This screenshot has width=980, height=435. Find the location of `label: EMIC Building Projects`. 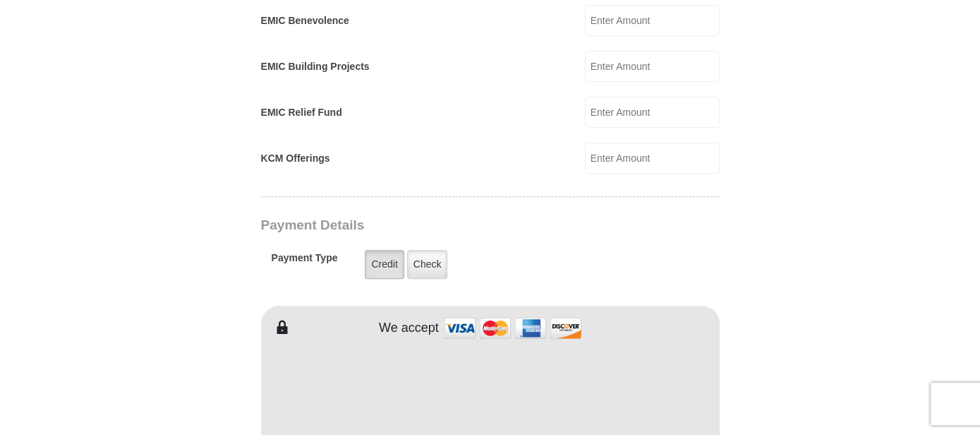

label: EMIC Building Projects is located at coordinates (316, 67).